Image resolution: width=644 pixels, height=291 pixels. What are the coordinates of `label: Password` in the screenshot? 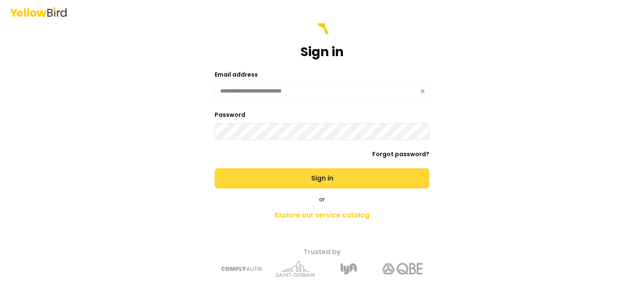 It's located at (230, 114).